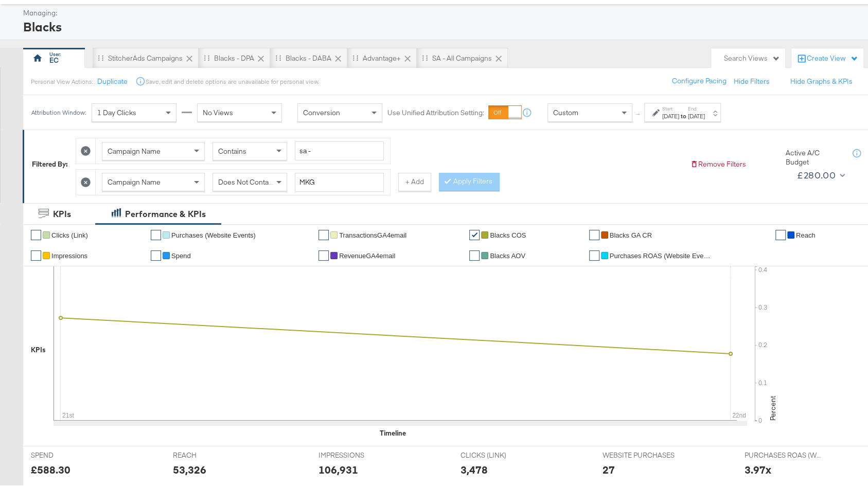 This screenshot has height=488, width=868. Describe the element at coordinates (234, 55) in the screenshot. I see `div: Blacks - DPA` at that location.